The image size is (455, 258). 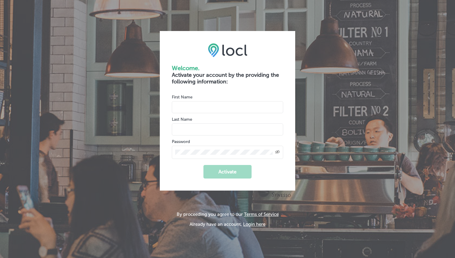 I want to click on span: Toggle password visibility, so click(x=278, y=152).